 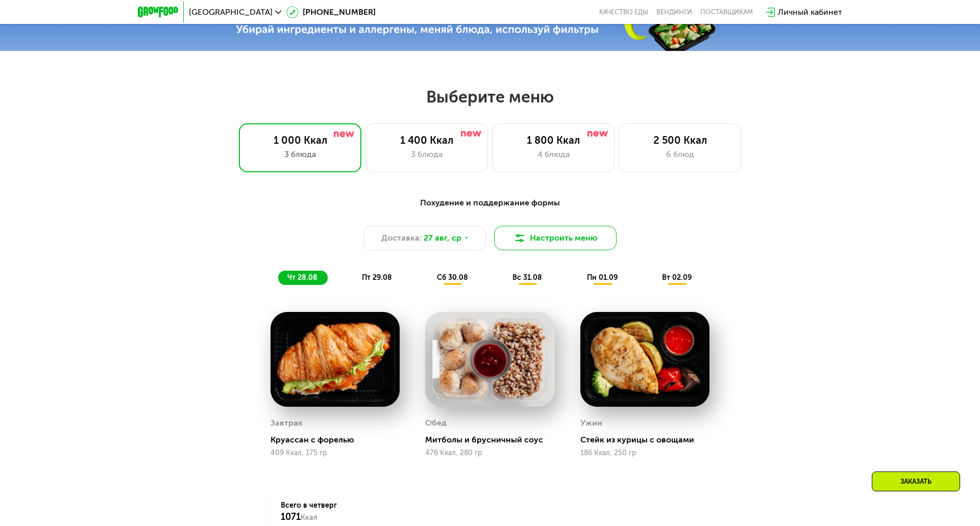 I want to click on div: 186 Ккал, 250 гр, so click(x=645, y=453).